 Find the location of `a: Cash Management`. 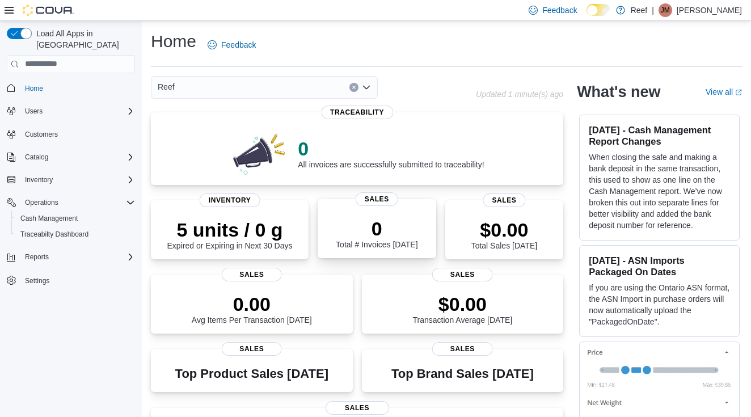

a: Cash Management is located at coordinates (49, 218).